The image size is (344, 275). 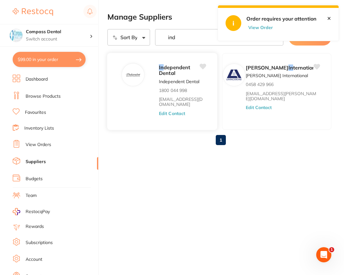 I want to click on span: ternational, so click(x=307, y=68).